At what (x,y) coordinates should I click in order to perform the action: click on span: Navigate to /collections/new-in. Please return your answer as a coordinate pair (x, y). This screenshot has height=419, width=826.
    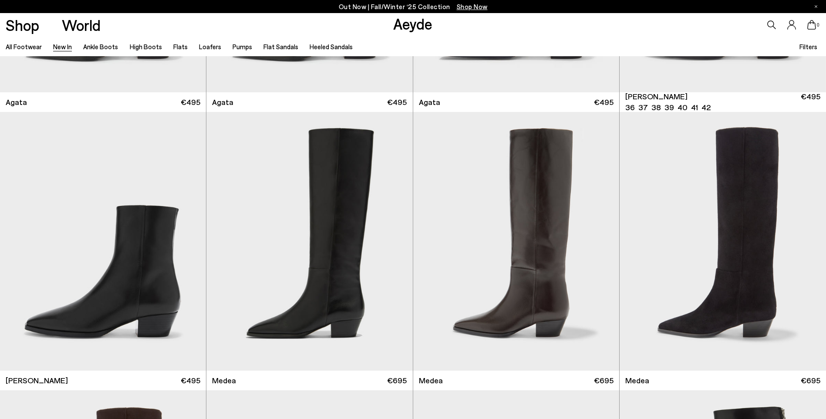
    Looking at the image, I should click on (472, 7).